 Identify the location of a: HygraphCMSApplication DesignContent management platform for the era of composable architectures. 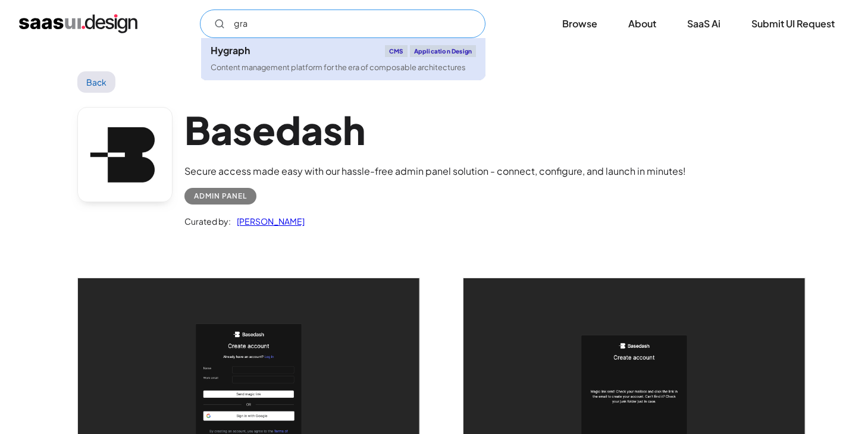
(343, 59).